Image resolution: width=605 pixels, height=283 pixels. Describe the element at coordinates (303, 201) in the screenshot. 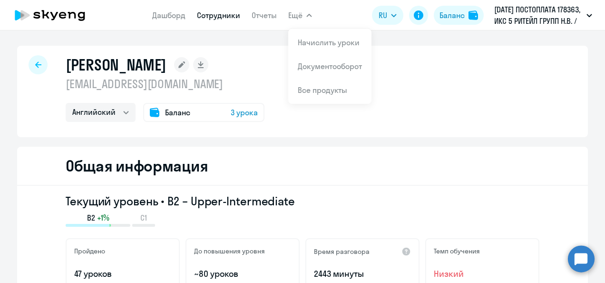

I see `h3: Текущий уровень • B2 – Upper-Intermediate` at that location.